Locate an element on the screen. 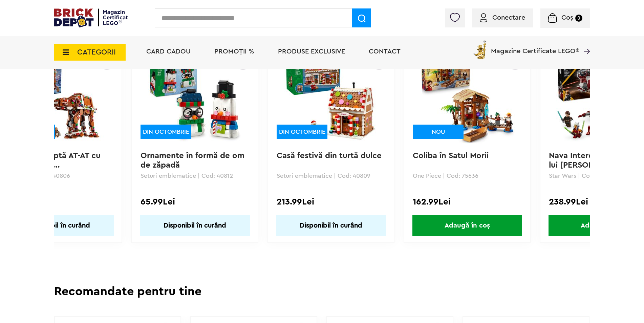 The height and width of the screenshot is (323, 644). a: PROMOȚII % is located at coordinates (234, 52).